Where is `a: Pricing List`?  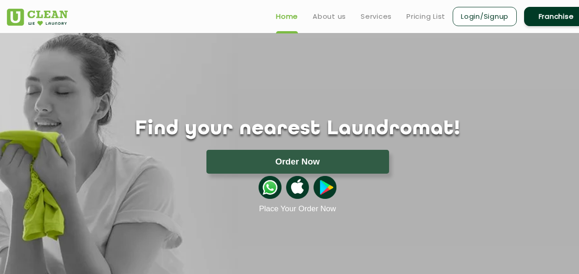 a: Pricing List is located at coordinates (426, 16).